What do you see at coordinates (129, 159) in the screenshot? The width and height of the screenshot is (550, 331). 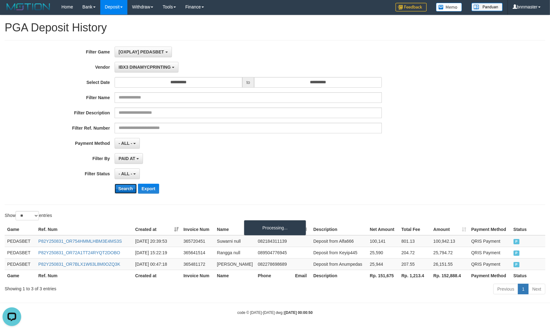 I see `button: PAID AT` at bounding box center [129, 159].